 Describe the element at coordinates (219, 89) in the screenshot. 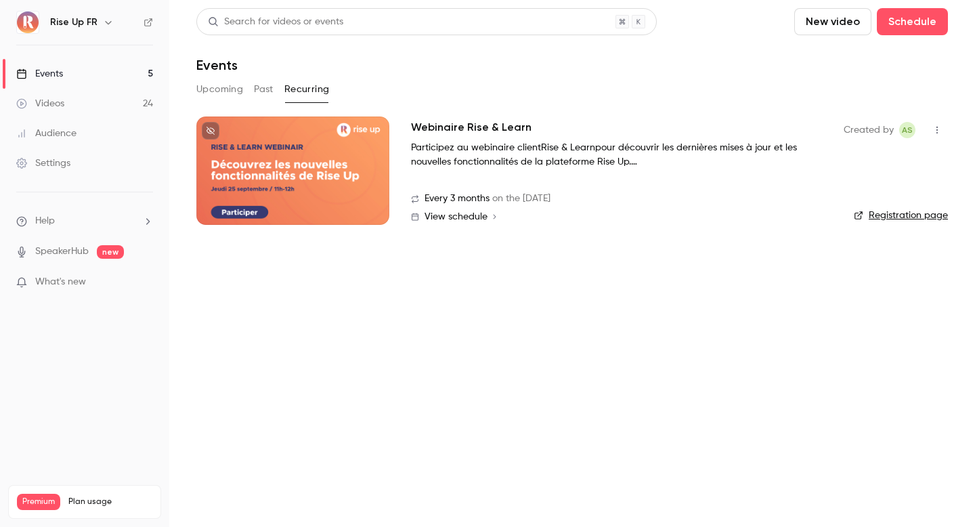

I see `button: Upcoming` at that location.